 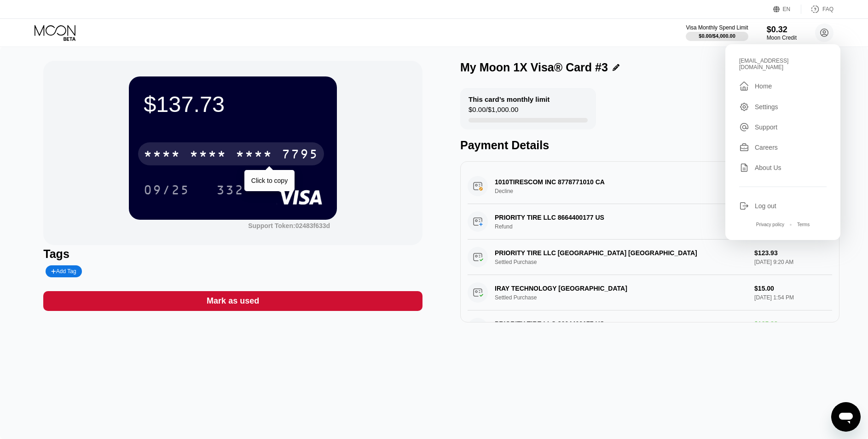 I want to click on div: Add Tag, so click(x=63, y=271).